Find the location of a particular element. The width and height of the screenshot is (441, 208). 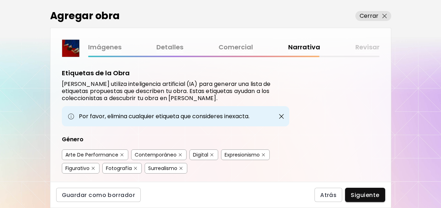

span: Siguiente is located at coordinates (365, 195).